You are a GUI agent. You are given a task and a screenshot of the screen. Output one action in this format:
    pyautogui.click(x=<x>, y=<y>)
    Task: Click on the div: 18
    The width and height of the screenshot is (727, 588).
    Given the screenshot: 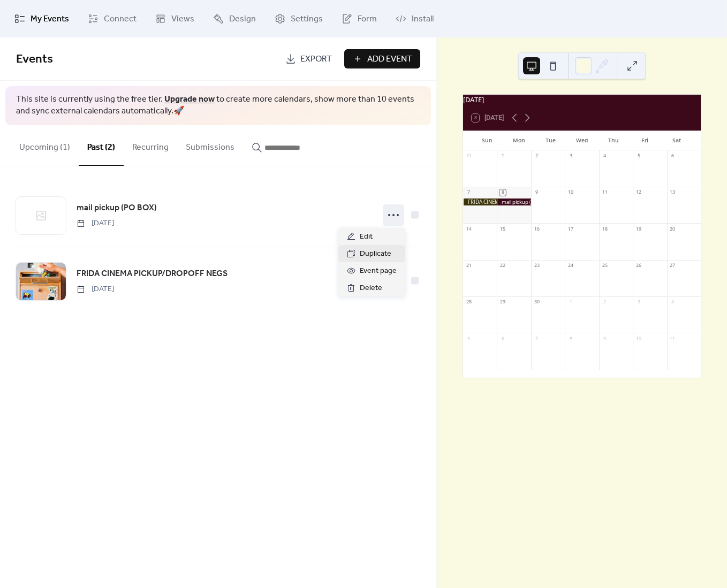 What is the action you would take?
    pyautogui.click(x=604, y=229)
    